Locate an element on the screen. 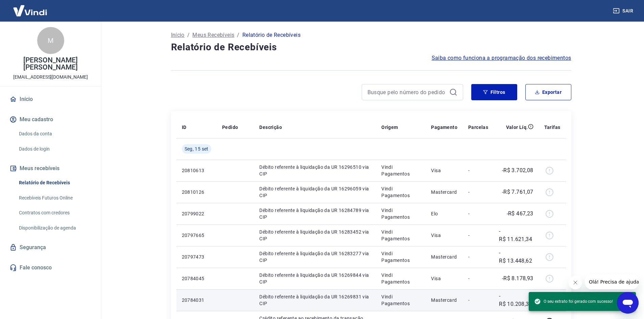 Image resolution: width=644 pixels, height=319 pixels. p: Débito referente à liquidação da UR 16296510 via CIP is located at coordinates (315, 170).